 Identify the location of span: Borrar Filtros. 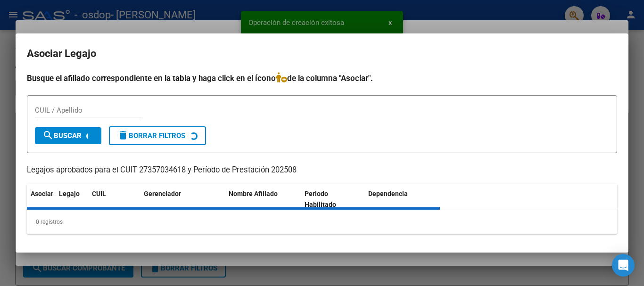
(151, 136).